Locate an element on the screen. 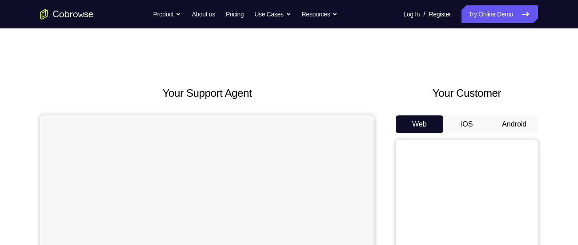 Image resolution: width=578 pixels, height=245 pixels. button: iOS is located at coordinates (467, 124).